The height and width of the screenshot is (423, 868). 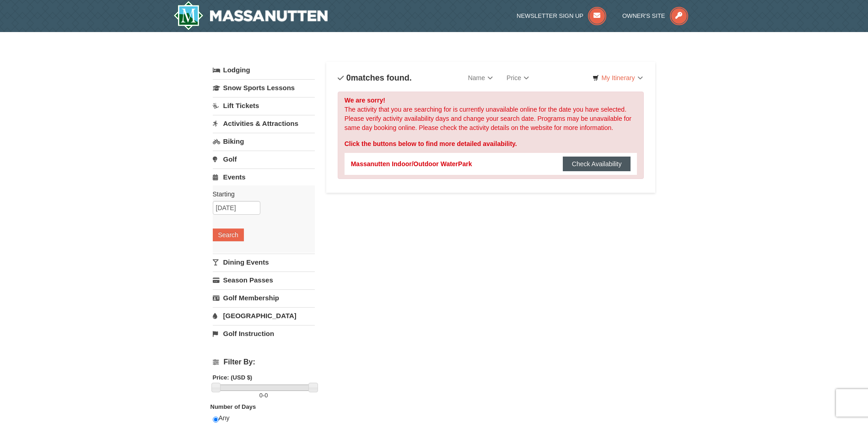 What do you see at coordinates (656, 16) in the screenshot?
I see `a: Owner's Site` at bounding box center [656, 16].